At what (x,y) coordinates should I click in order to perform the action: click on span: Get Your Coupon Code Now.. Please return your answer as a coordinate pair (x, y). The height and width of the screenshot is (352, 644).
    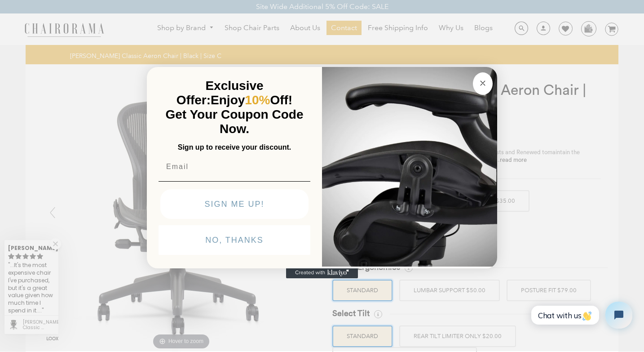
    Looking at the image, I should click on (234, 121).